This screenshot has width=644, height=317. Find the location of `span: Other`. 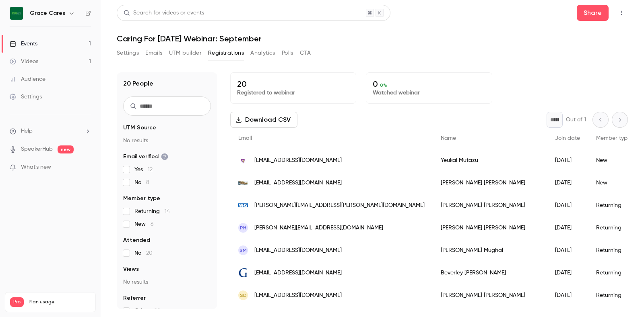

span: Other is located at coordinates (148, 311).